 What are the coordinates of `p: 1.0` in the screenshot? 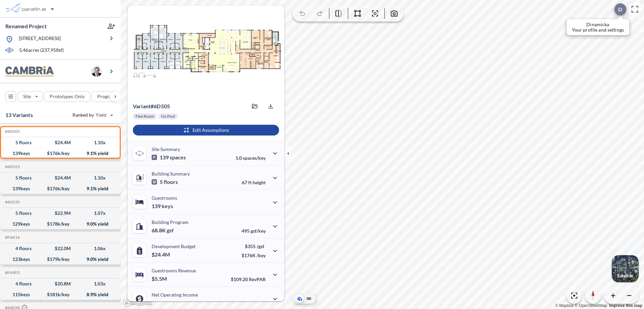 It's located at (250, 157).